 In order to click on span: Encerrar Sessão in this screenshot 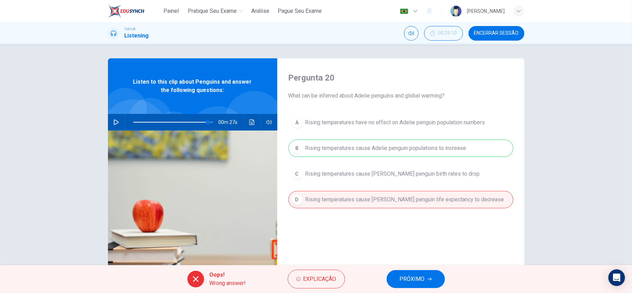, I will do `click(496, 33)`.